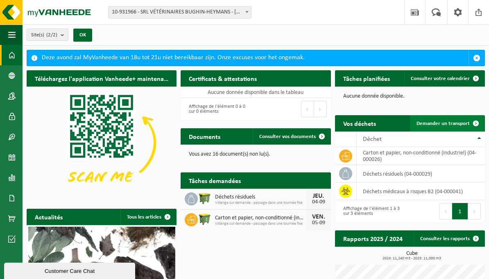  What do you see at coordinates (52, 35) in the screenshot?
I see `count: (2/2)` at bounding box center [52, 35].